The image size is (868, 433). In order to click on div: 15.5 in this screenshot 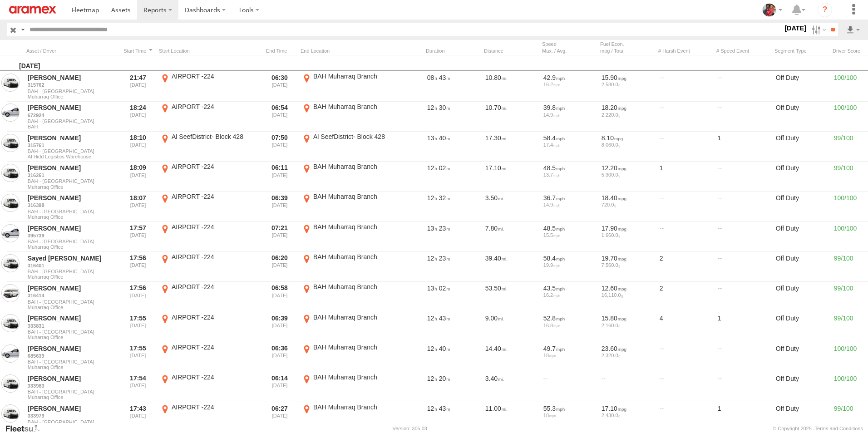, I will do `click(569, 235)`.